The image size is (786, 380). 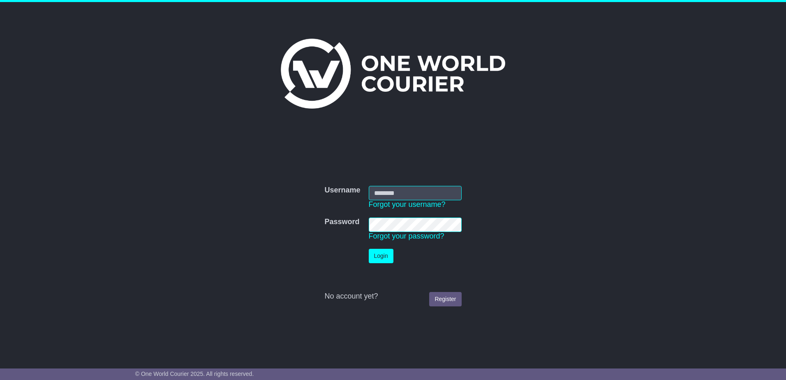 I want to click on a: Forgot your password?, so click(x=407, y=236).